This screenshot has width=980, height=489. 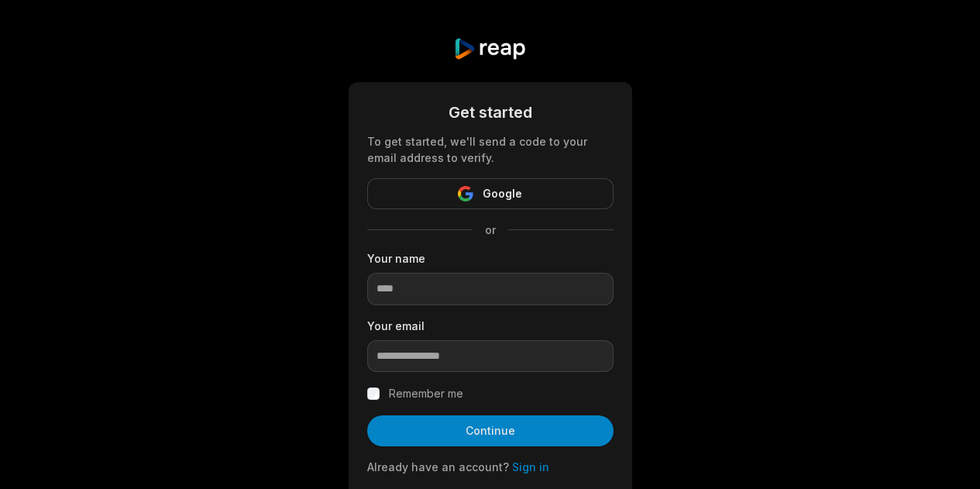 What do you see at coordinates (502, 194) in the screenshot?
I see `span: Google` at bounding box center [502, 194].